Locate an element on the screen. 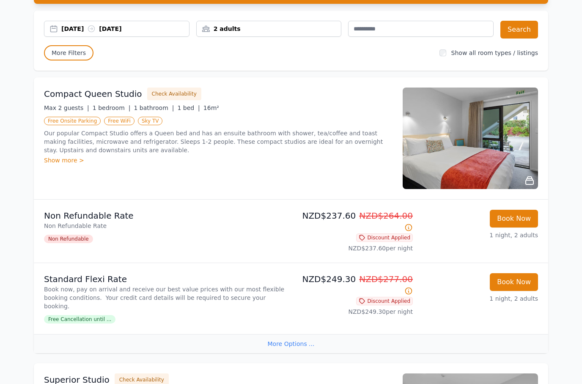  p: Book now, pay on arrival and receive our best value prices with our most flexible booking conditi... is located at coordinates (166, 298).